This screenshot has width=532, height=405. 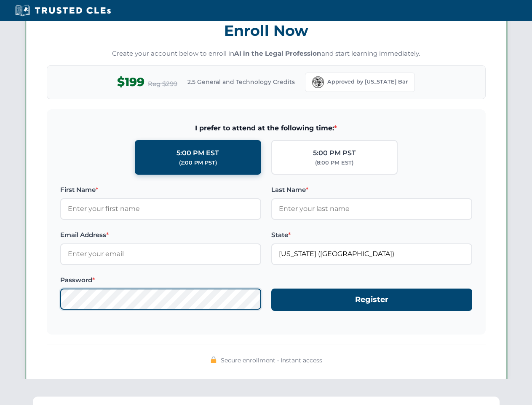 What do you see at coordinates (161, 209) in the screenshot?
I see `input: Enter your first name` at bounding box center [161, 209].